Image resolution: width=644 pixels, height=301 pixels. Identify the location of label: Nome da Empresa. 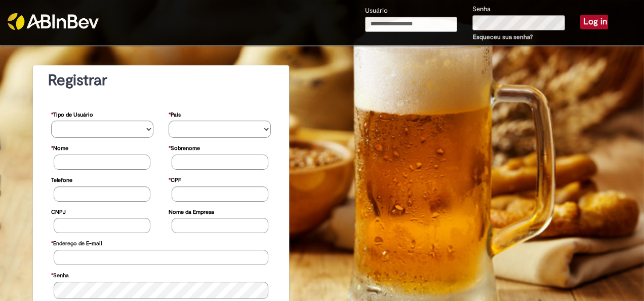
(191, 211).